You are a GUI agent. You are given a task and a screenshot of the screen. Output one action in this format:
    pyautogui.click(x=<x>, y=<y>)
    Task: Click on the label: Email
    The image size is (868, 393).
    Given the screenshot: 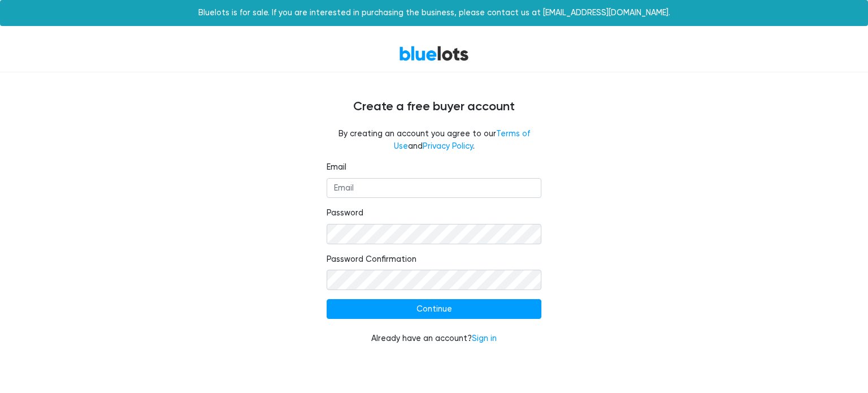 What is the action you would take?
    pyautogui.click(x=336, y=167)
    